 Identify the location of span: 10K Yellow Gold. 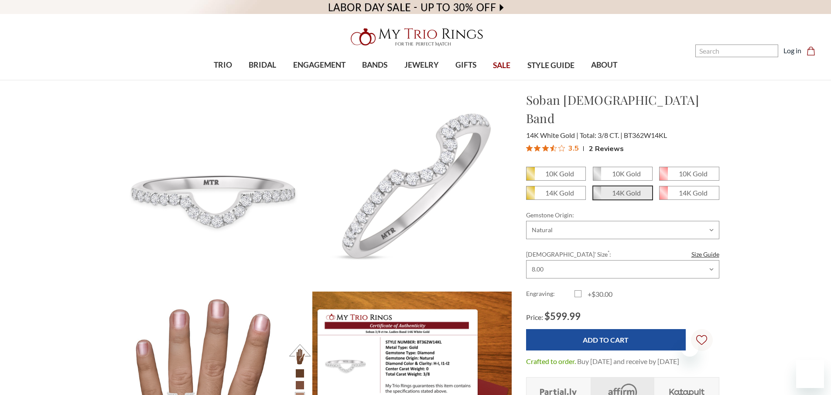
(556, 174).